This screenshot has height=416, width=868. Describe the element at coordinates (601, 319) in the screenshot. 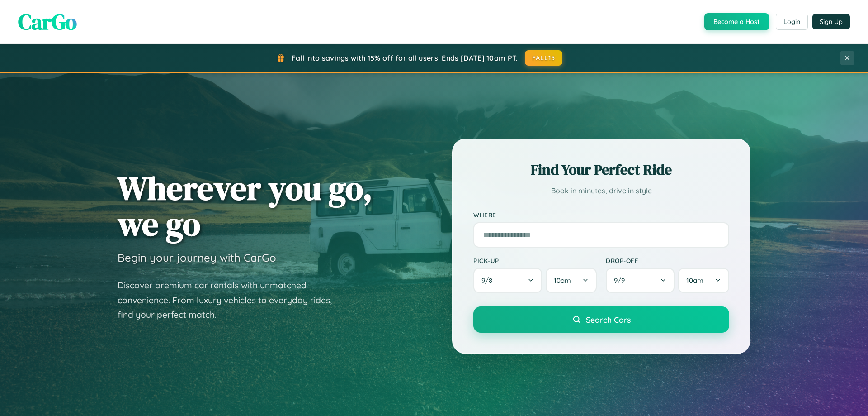

I see `button: Search Cars` at that location.